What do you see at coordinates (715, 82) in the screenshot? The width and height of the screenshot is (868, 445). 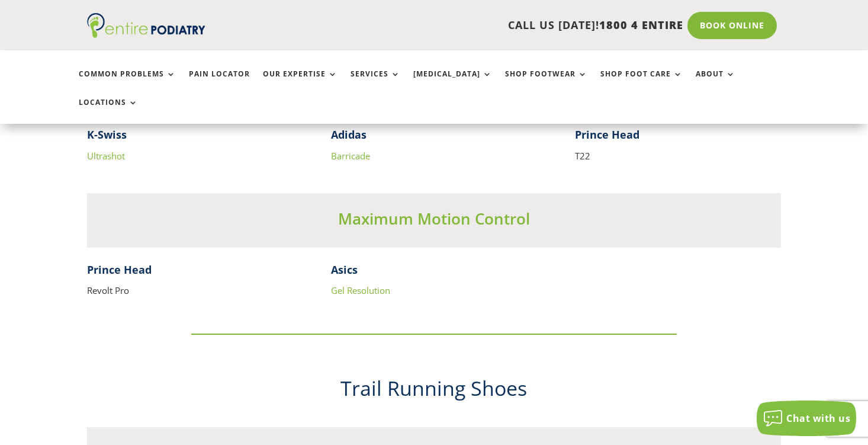 I see `a: About` at bounding box center [715, 82].